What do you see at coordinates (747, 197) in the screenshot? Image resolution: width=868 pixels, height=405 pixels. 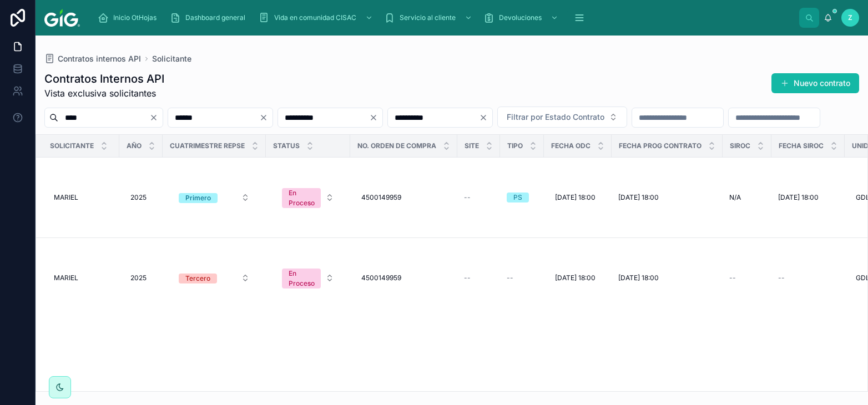 I see `a: N/A` at bounding box center [747, 197].